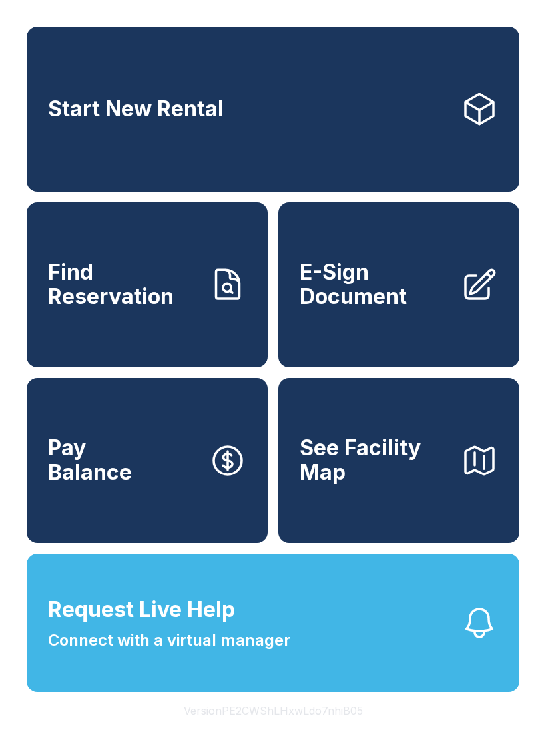 This screenshot has height=756, width=546. I want to click on a: E-Sign Document, so click(399, 285).